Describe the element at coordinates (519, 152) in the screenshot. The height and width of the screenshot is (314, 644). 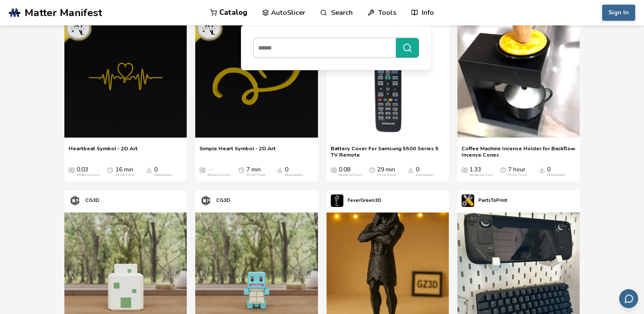
I see `a: Coffee Machine Incense Holder for Backflow Incense Cones` at that location.